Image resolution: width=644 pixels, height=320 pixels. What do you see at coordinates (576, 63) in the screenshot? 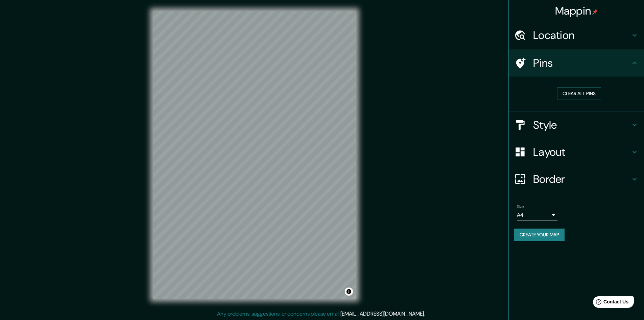
I see `div: Pins` at bounding box center [576, 63].